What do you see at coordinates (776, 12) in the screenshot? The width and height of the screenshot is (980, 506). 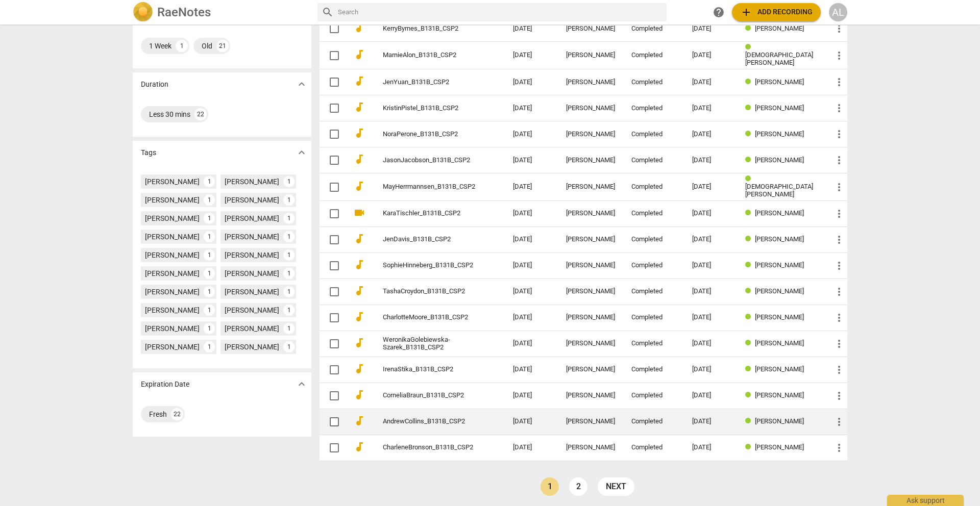 I see `button: Upload` at bounding box center [776, 12].